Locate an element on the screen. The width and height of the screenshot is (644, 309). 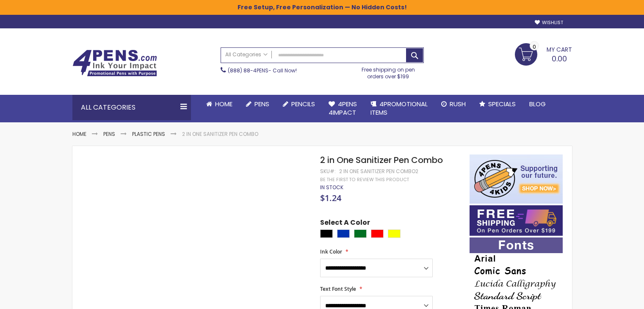
a: Plastic Pens is located at coordinates (149, 134).